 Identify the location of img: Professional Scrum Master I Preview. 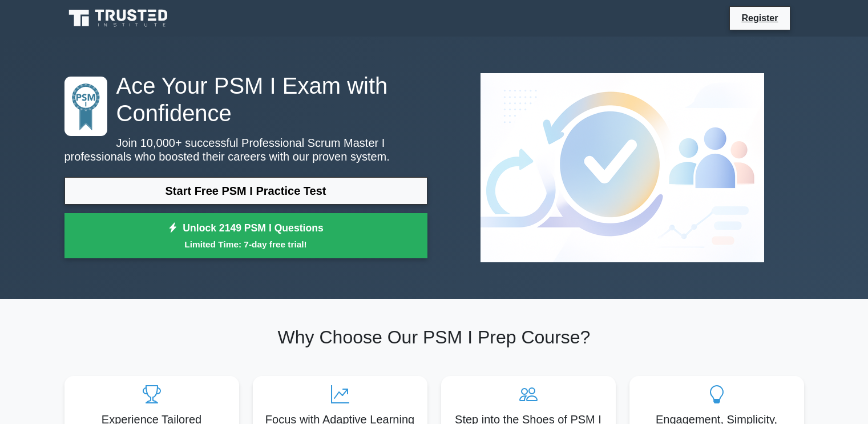
(622, 167).